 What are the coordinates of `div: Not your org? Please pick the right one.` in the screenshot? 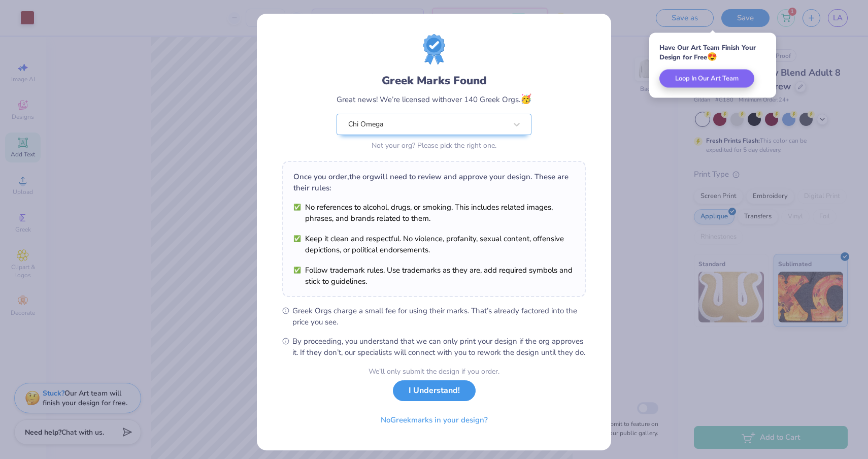 It's located at (434, 145).